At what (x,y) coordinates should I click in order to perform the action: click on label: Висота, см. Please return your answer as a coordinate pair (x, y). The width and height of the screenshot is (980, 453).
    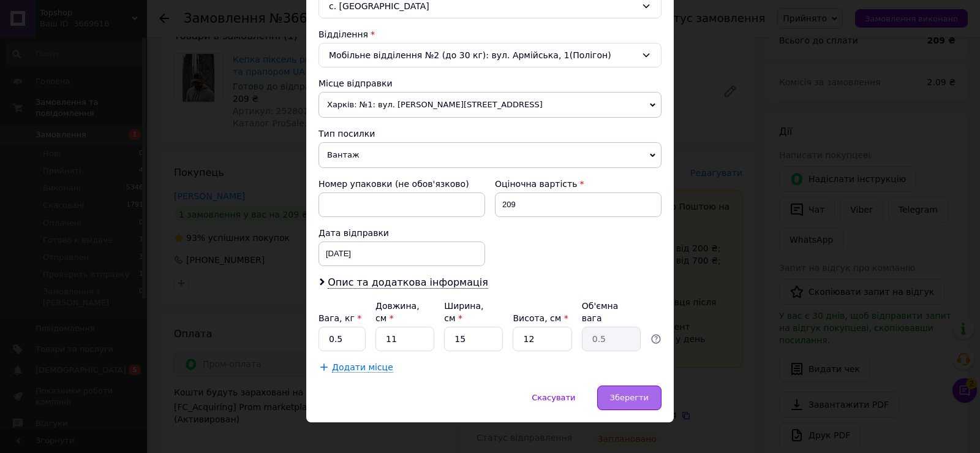
    Looking at the image, I should click on (540, 318).